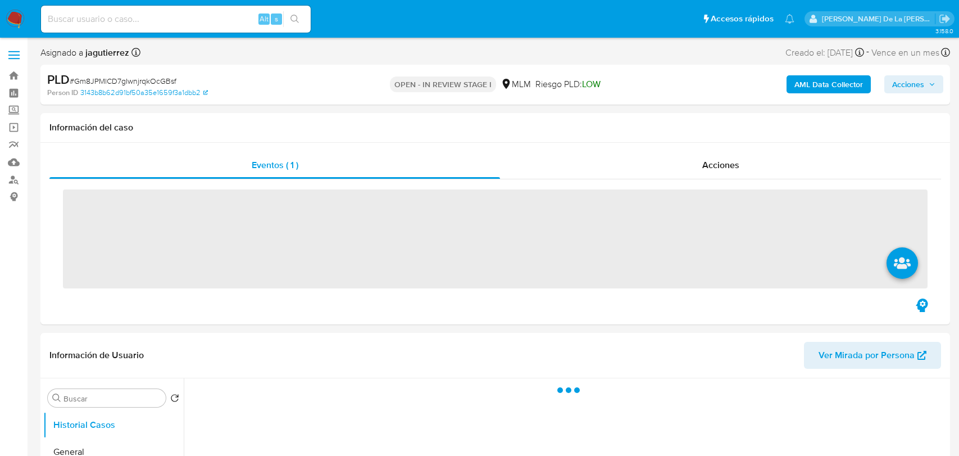 Image resolution: width=959 pixels, height=456 pixels. What do you see at coordinates (790, 19) in the screenshot?
I see `a: Notificaciones` at bounding box center [790, 19].